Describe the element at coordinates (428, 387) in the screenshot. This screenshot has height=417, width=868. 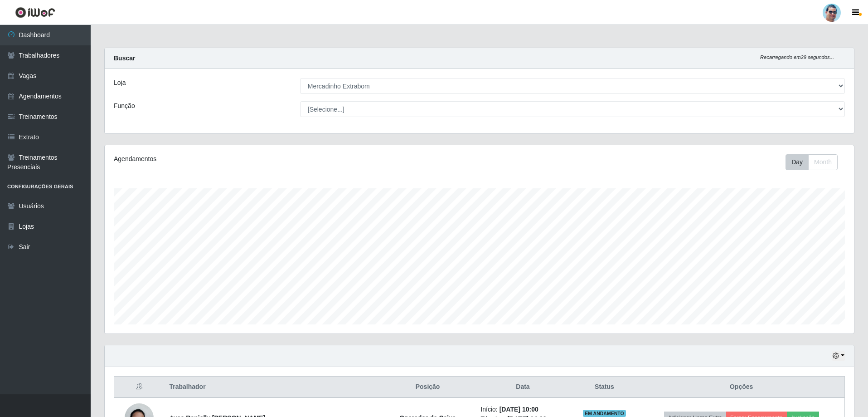
I see `th: Posição` at that location.